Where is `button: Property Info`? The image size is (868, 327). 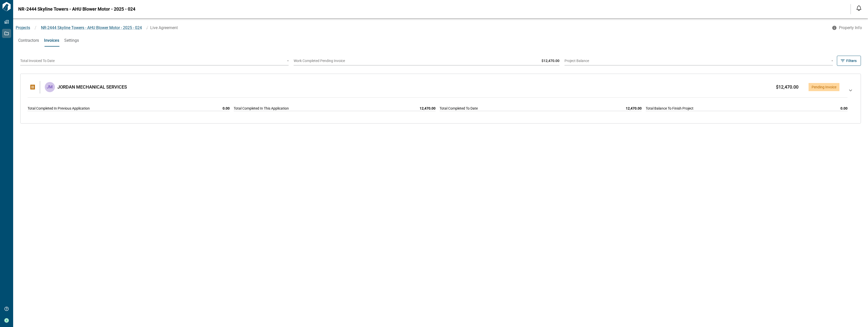 button: Property Info is located at coordinates (847, 28).